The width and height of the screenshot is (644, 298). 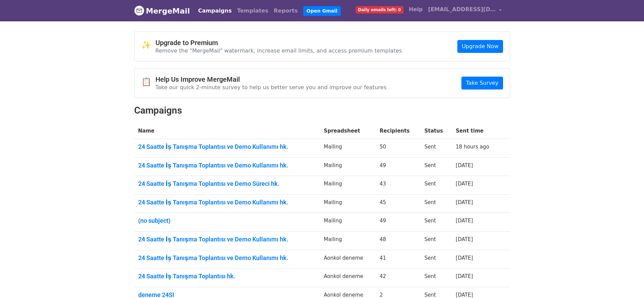 I want to click on td: 41, so click(x=398, y=259).